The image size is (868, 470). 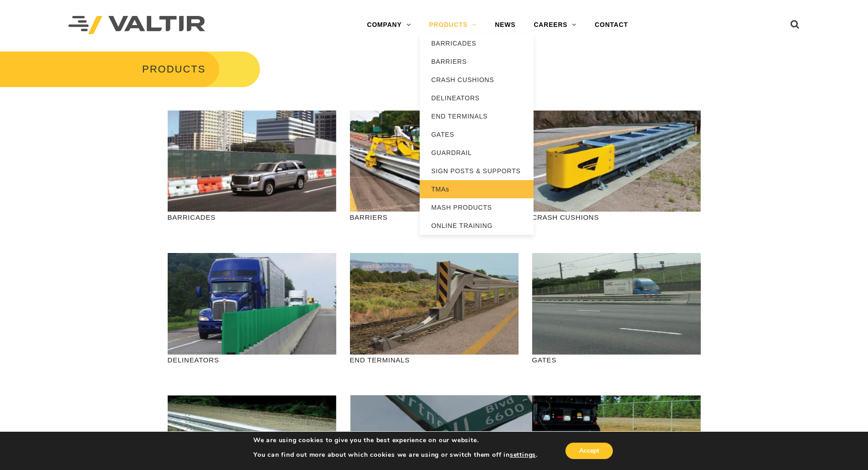 What do you see at coordinates (476, 134) in the screenshot?
I see `a: GATES` at bounding box center [476, 134].